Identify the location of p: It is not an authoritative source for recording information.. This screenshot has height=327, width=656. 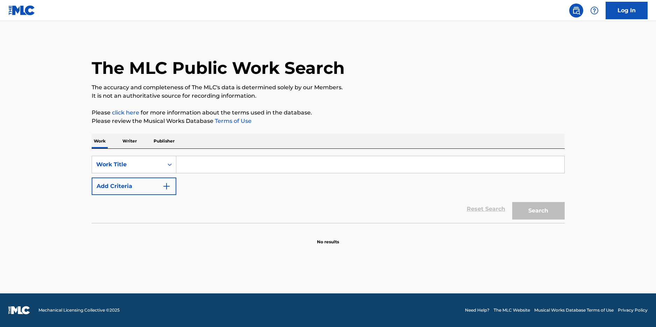
(328, 96).